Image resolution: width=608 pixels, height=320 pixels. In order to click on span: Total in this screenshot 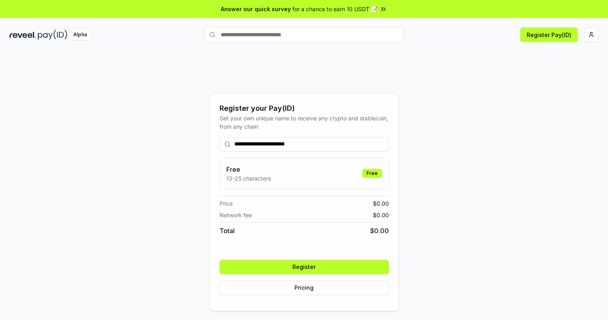, I will do `click(227, 231)`.